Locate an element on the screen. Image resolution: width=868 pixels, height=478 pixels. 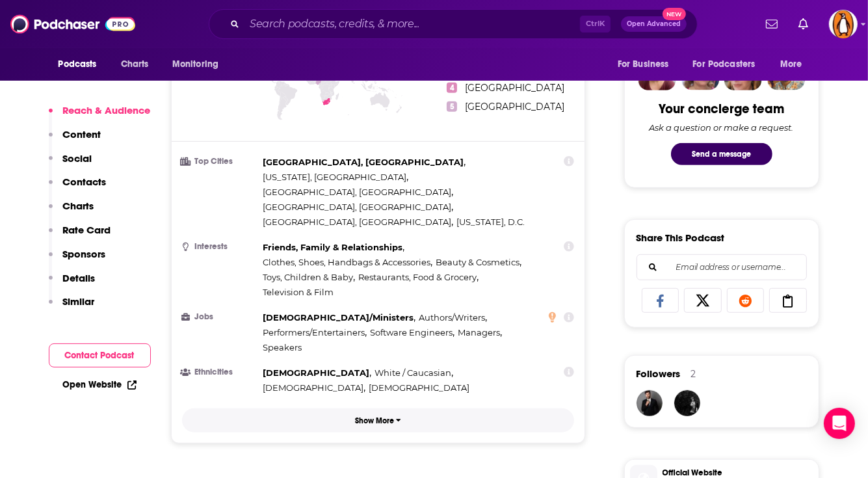
div: Ask a question or make a request. is located at coordinates (722, 128).